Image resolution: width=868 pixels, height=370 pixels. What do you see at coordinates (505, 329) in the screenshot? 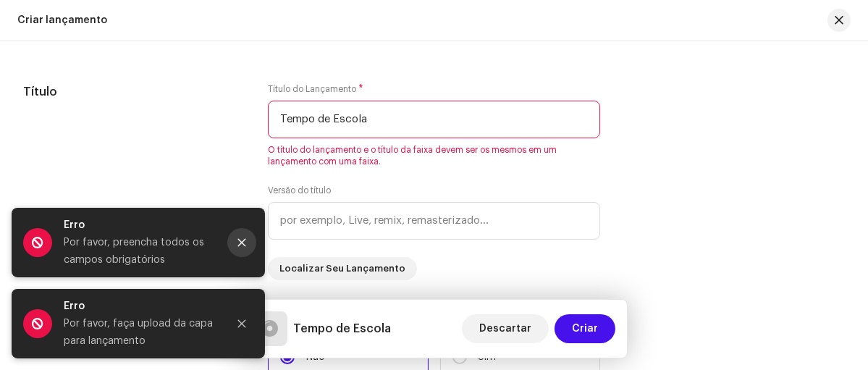
I see `span: Descartar` at bounding box center [505, 329].